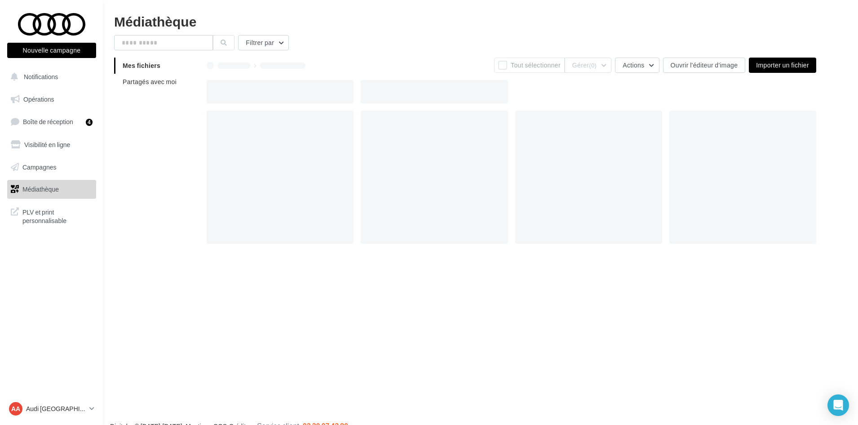 The width and height of the screenshot is (858, 425). Describe the element at coordinates (529, 65) in the screenshot. I see `button: Tout sélectionner` at that location.